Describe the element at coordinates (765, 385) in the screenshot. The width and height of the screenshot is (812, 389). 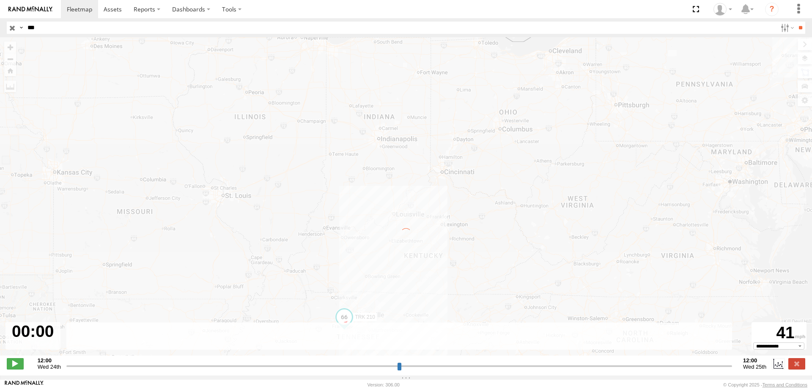
I see `div: © Copyright 2025 -` at that location.